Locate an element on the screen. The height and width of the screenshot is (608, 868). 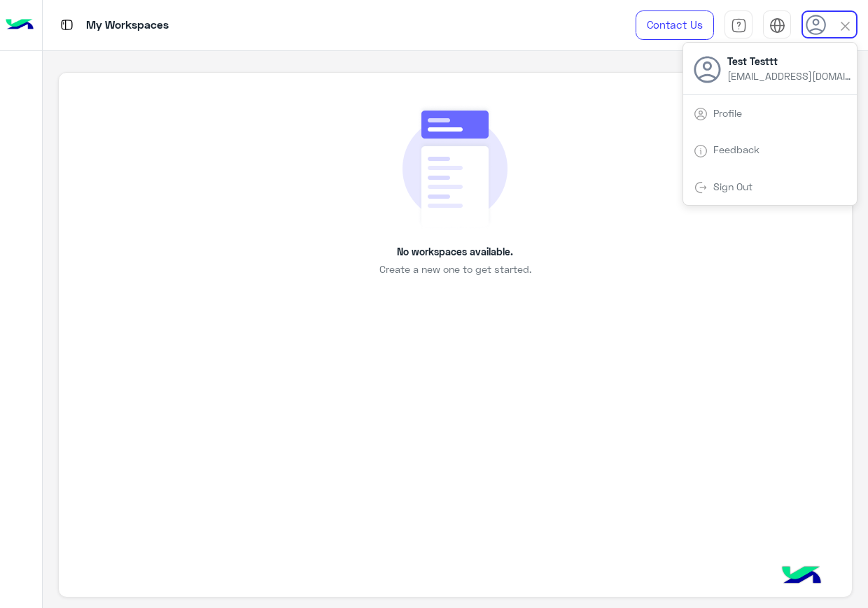
img: Logo is located at coordinates (20, 25).